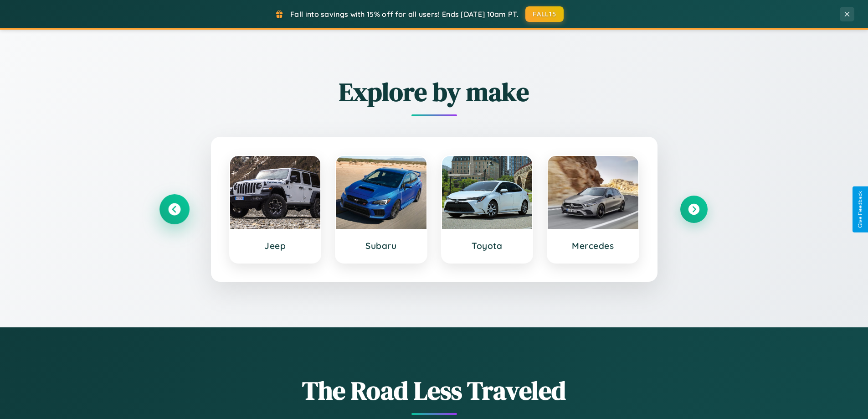 This screenshot has width=868, height=419. I want to click on h2: Explore by make, so click(434, 92).